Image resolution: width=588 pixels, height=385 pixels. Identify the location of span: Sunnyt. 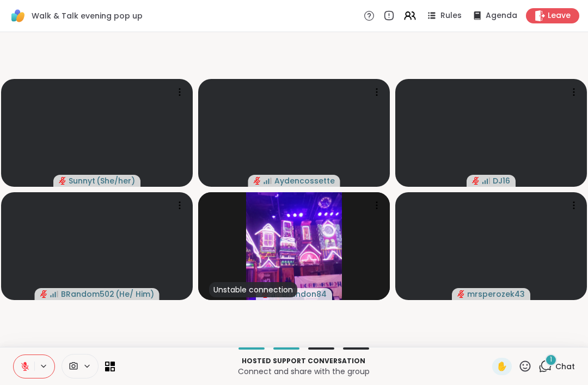
(82, 180).